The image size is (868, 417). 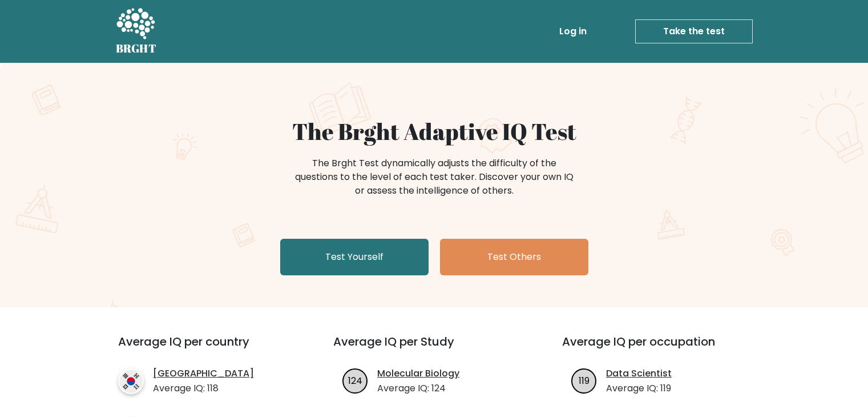 What do you see at coordinates (638, 374) in the screenshot?
I see `a: Data Scientist` at bounding box center [638, 374].